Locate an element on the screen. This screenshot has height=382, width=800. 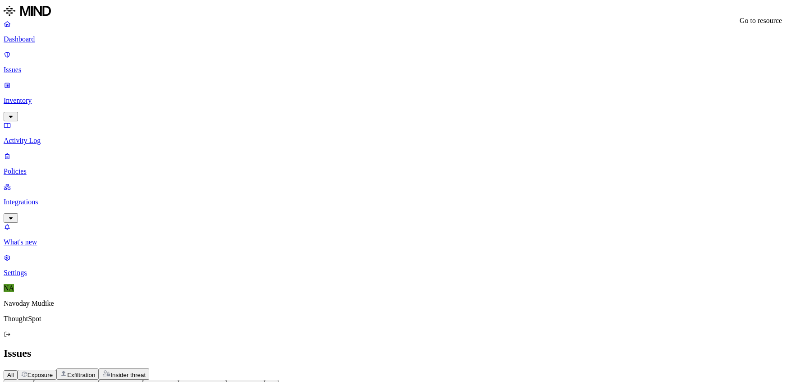
span: NA is located at coordinates (9, 288).